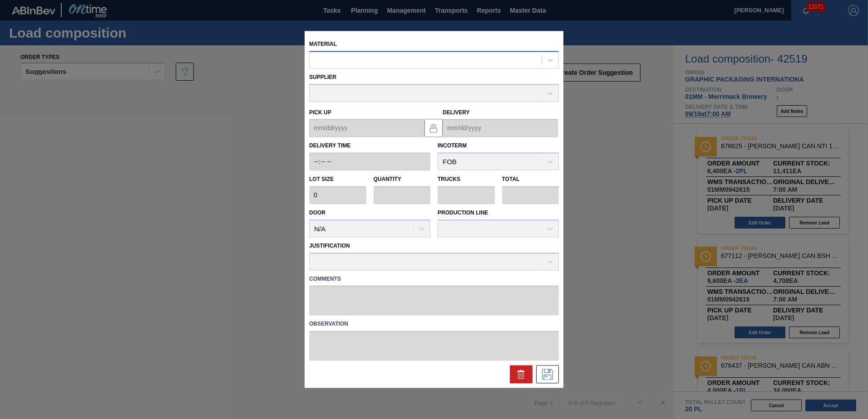  What do you see at coordinates (370, 146) in the screenshot?
I see `label: Delivery Time` at bounding box center [370, 146].